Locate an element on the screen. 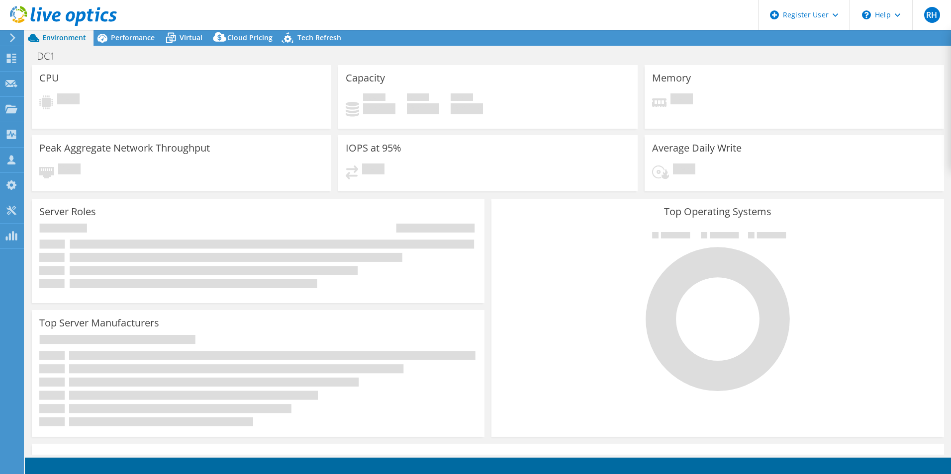 The image size is (951, 474). h3: CPU is located at coordinates (49, 78).